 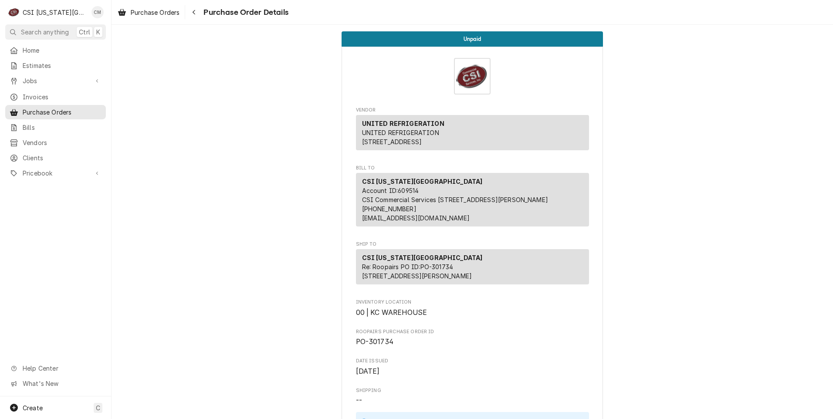 I want to click on div: Date Issued, so click(x=472, y=367).